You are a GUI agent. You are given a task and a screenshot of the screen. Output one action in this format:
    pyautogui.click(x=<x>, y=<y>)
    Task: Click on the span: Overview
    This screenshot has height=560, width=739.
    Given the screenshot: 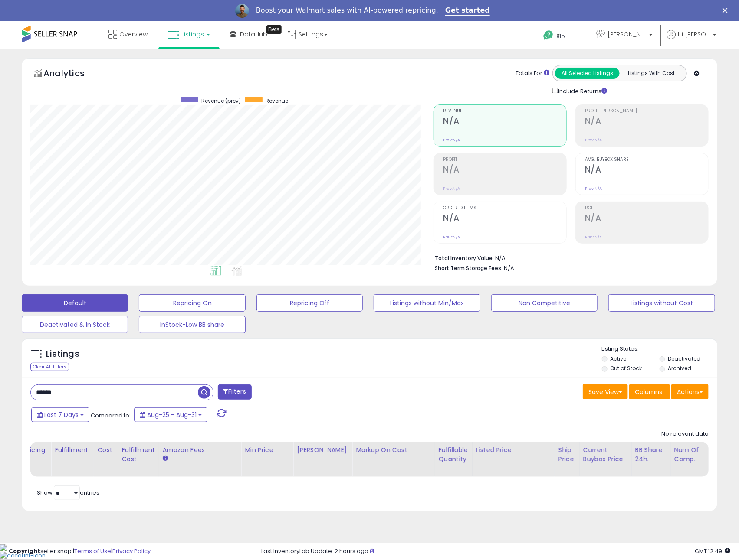 What is the action you would take?
    pyautogui.click(x=133, y=34)
    